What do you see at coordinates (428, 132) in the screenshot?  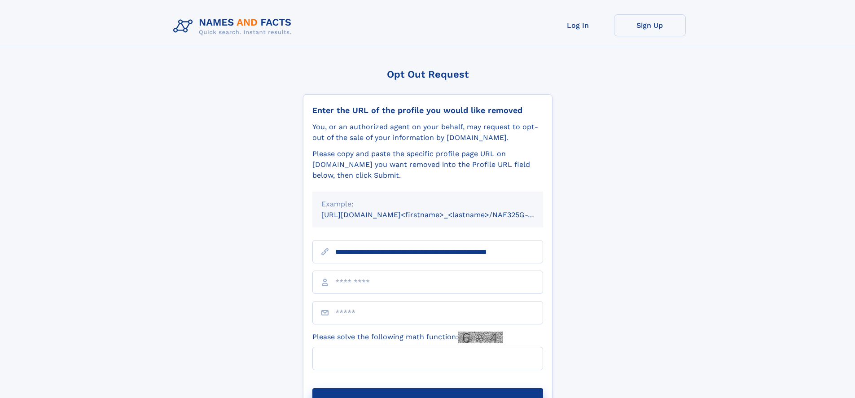 I see `div: You, or an authorized agent on your behalf, may request to opt-out of the sale of your informatio...` at bounding box center [428, 132].